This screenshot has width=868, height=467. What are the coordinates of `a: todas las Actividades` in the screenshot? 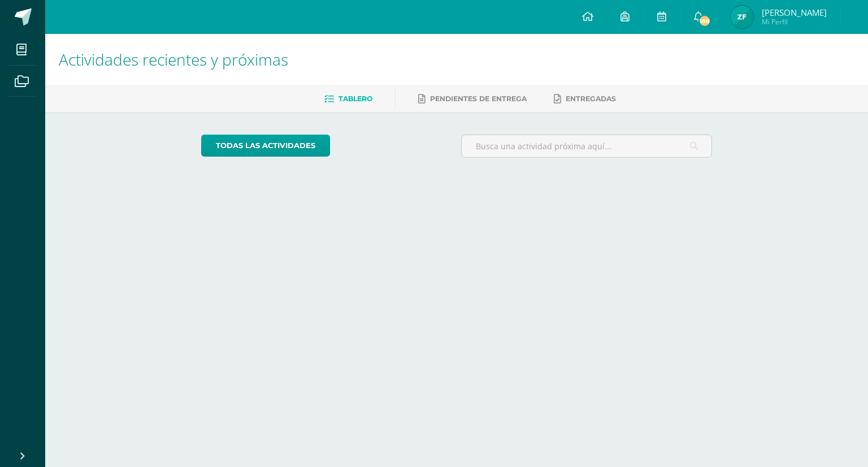 It's located at (266, 145).